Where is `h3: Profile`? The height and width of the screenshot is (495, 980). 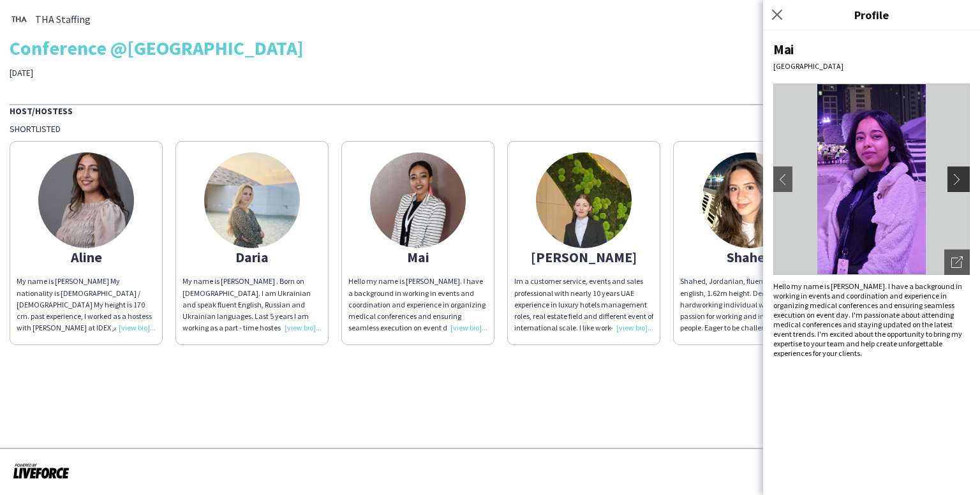 h3: Profile is located at coordinates (871, 14).